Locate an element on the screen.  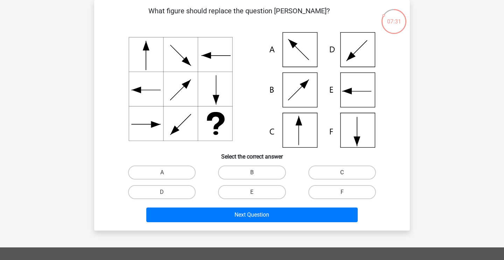
label: A is located at coordinates (162, 173).